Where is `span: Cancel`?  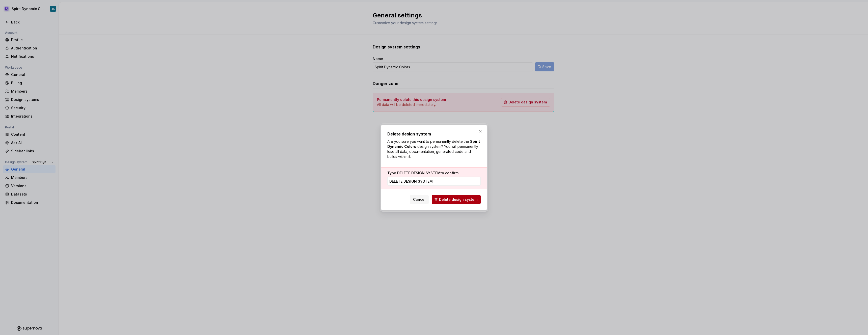
span: Cancel is located at coordinates (419, 200).